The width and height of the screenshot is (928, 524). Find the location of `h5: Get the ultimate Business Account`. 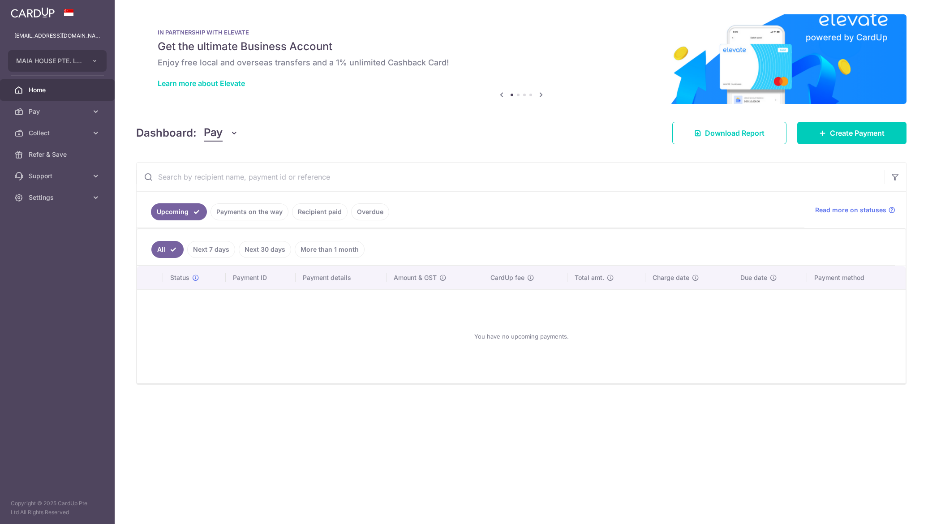

h5: Get the ultimate Business Account is located at coordinates (522, 47).